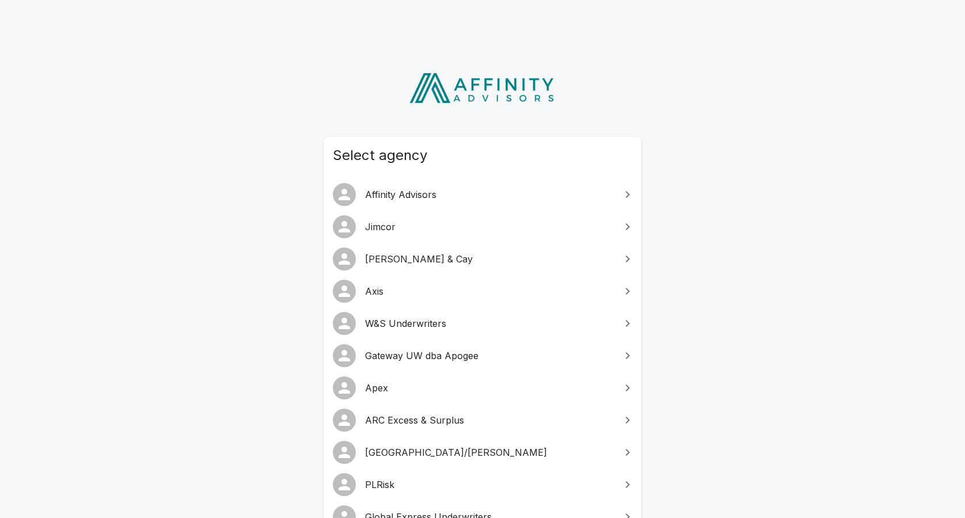  I want to click on span: Apex, so click(489, 388).